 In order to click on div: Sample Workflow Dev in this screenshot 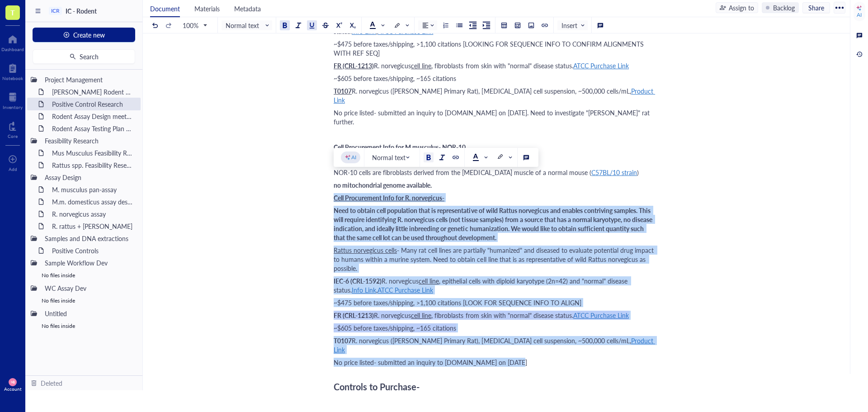, I will do `click(88, 263)`.